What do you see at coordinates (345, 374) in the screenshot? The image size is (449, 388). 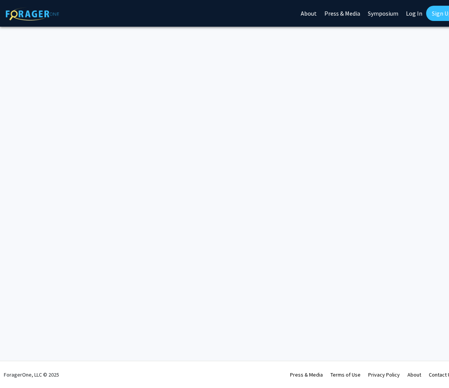 I see `a: Terms of Use` at bounding box center [345, 374].